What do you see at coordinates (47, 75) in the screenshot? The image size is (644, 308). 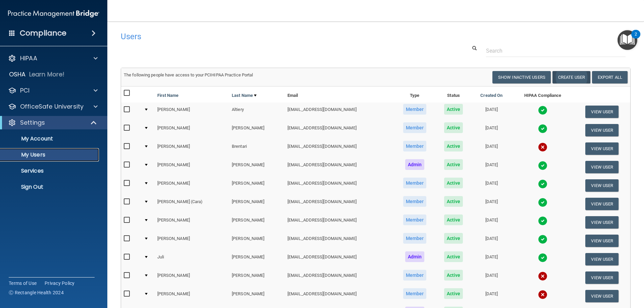 I see `p: Learn More!` at bounding box center [47, 75].